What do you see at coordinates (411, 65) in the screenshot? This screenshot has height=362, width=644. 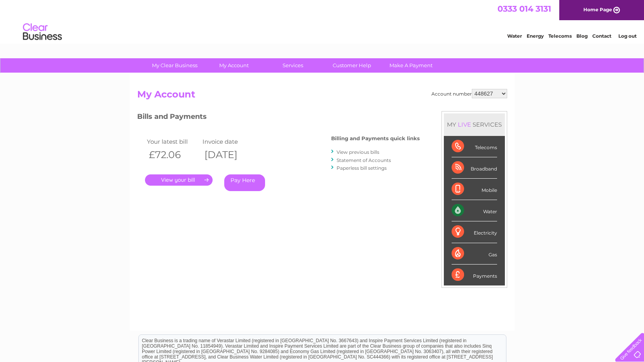 I see `a: Make A Payment` at bounding box center [411, 65].